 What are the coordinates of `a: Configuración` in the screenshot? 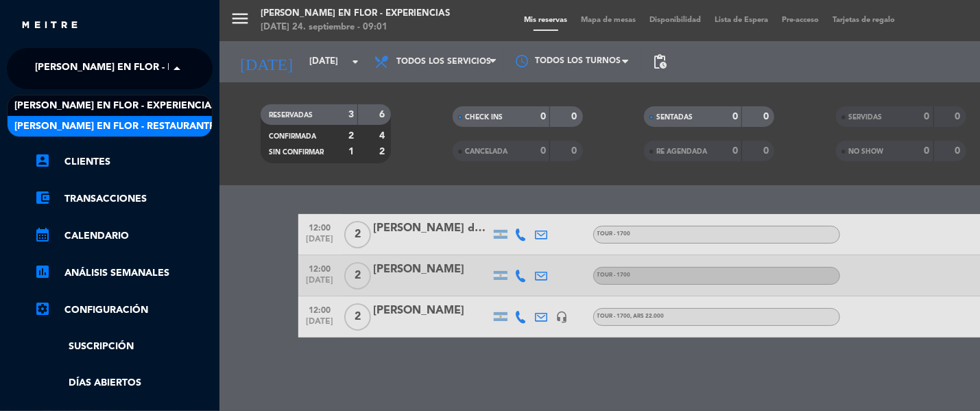 It's located at (124, 310).